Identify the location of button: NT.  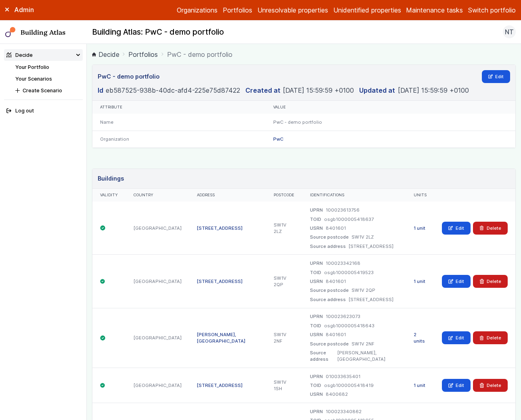
(509, 32).